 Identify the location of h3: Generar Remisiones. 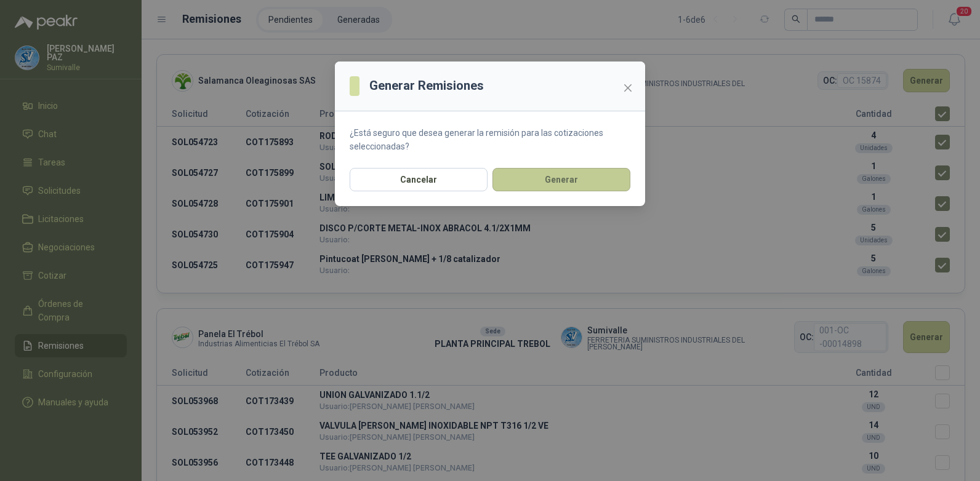
(426, 85).